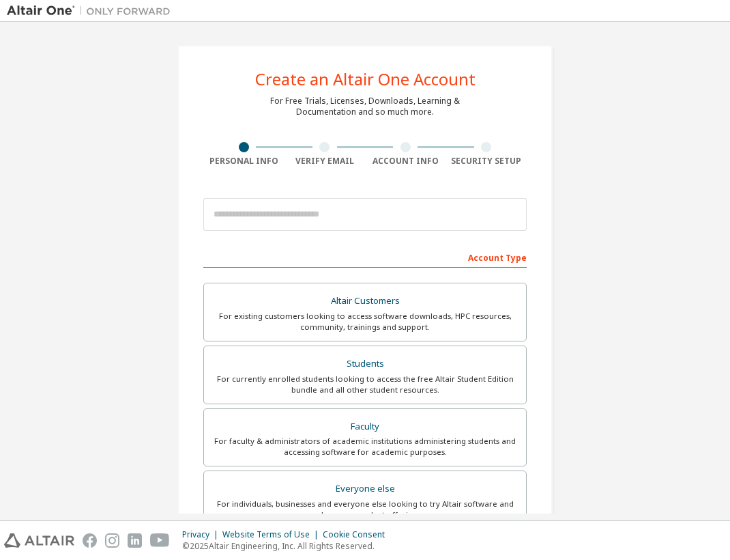 This screenshot has width=730, height=560. I want to click on div: Everyone else, so click(365, 489).